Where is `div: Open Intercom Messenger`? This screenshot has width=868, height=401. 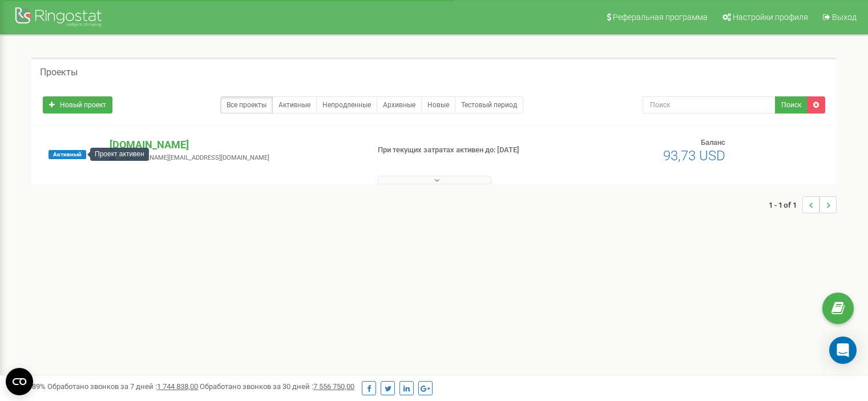 div: Open Intercom Messenger is located at coordinates (843, 350).